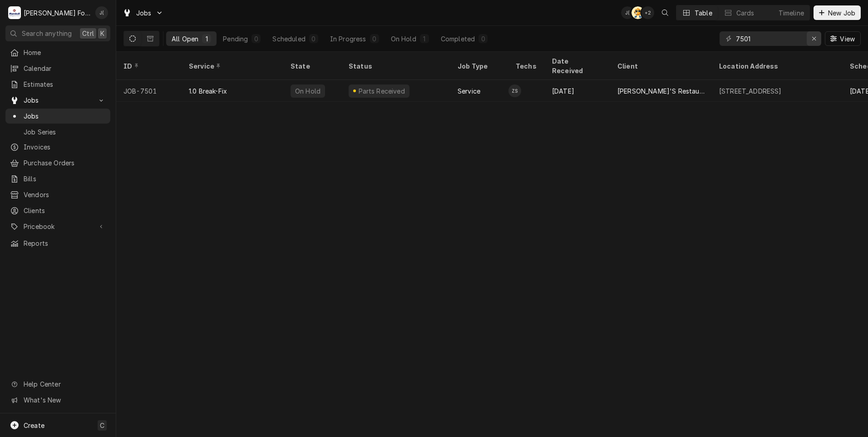 This screenshot has height=437, width=868. Describe the element at coordinates (65, 194) in the screenshot. I see `span: Vendors` at that location.